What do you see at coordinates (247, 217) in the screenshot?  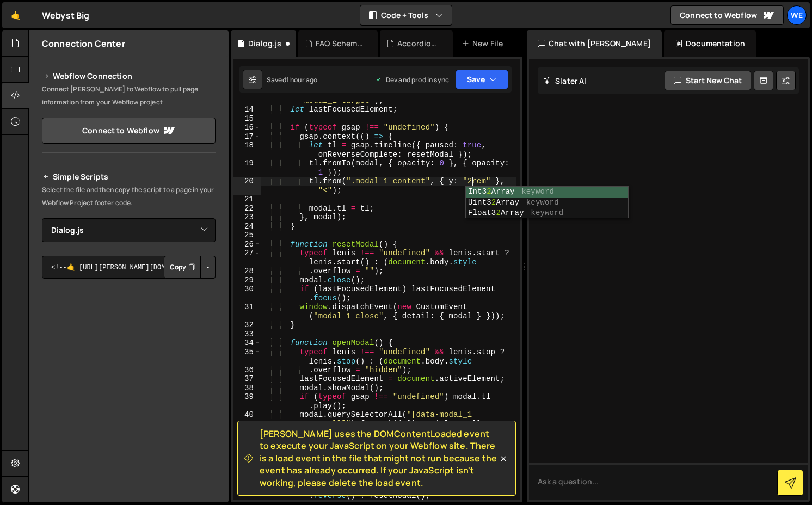 I see `div: 23` at bounding box center [247, 217].